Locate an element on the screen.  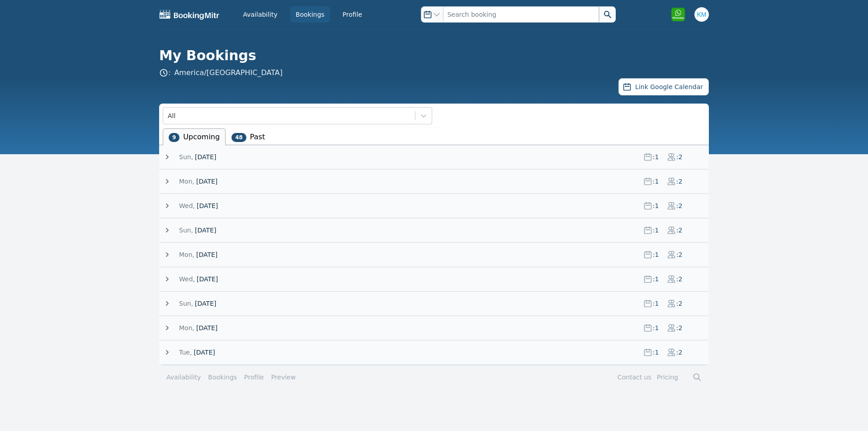
div: All is located at coordinates (172, 116).